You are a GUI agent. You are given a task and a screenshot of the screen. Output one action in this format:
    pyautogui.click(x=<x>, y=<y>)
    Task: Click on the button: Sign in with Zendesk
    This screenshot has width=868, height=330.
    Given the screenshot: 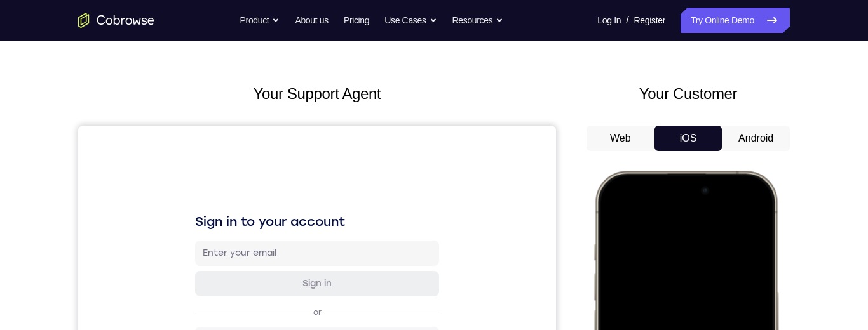 What is the action you would take?
    pyautogui.click(x=239, y=305)
    